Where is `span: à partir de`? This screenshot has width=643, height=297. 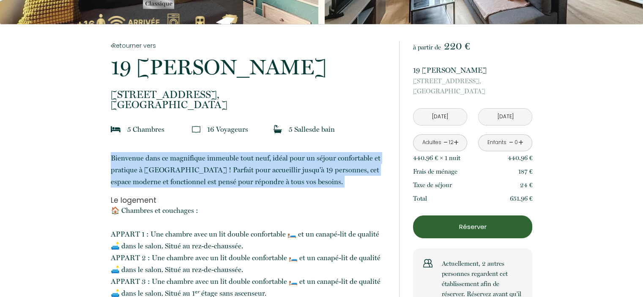 span: à partir de is located at coordinates (427, 47).